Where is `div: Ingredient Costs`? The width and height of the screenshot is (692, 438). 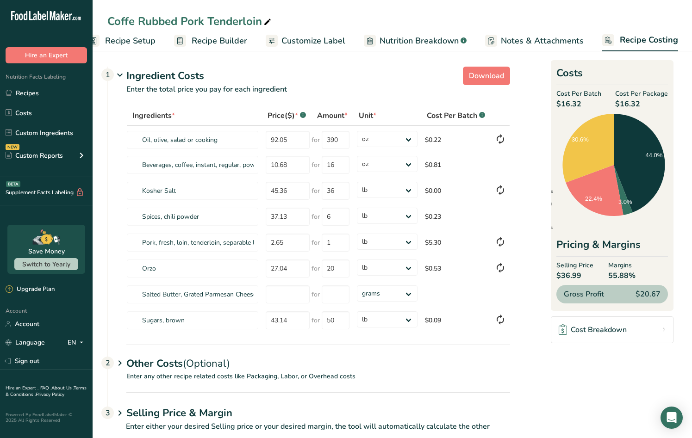 div: Ingredient Costs is located at coordinates (318, 76).